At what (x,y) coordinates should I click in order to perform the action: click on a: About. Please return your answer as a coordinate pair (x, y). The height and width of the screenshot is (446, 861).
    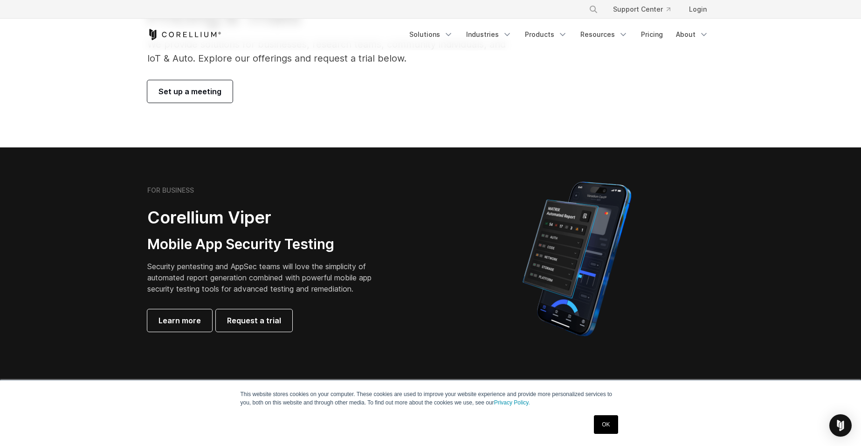
    Looking at the image, I should click on (692, 34).